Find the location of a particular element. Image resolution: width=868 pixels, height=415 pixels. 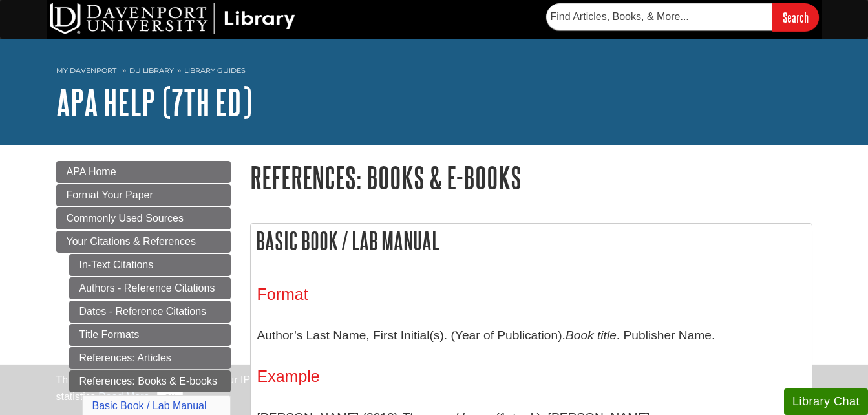

a: APA Home is located at coordinates (144, 171).